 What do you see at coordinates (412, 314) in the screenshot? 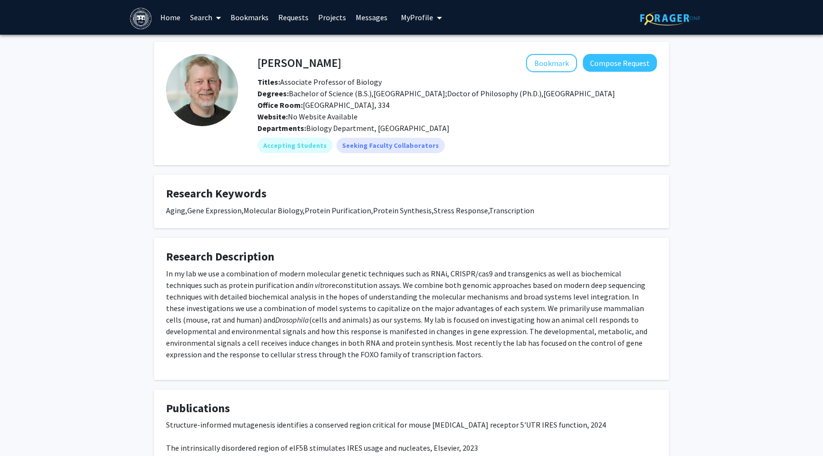
I see `div: In my lab we use a combination of modern molecular genetic techniques such as RNAi, CRISPR/cas9 a...` at bounding box center [412, 314].